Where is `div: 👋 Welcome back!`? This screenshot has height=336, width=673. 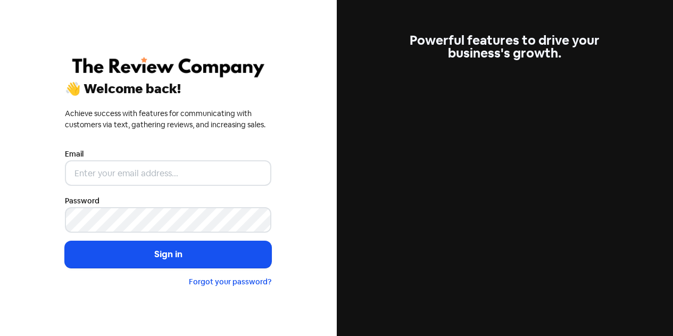 div: 👋 Welcome back! is located at coordinates (168, 89).